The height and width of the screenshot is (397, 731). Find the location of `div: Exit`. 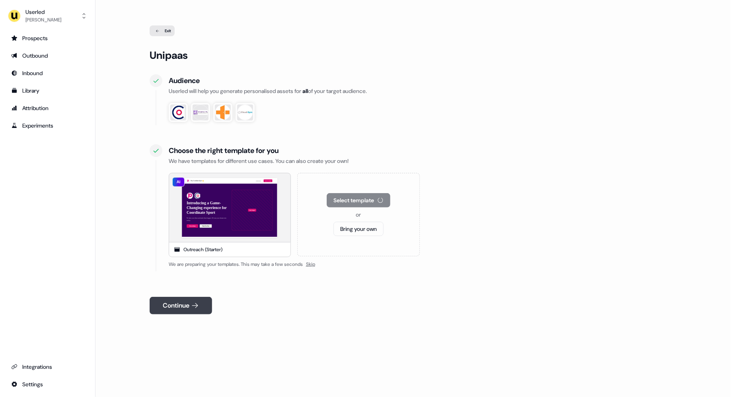

div: Exit is located at coordinates (162, 31).